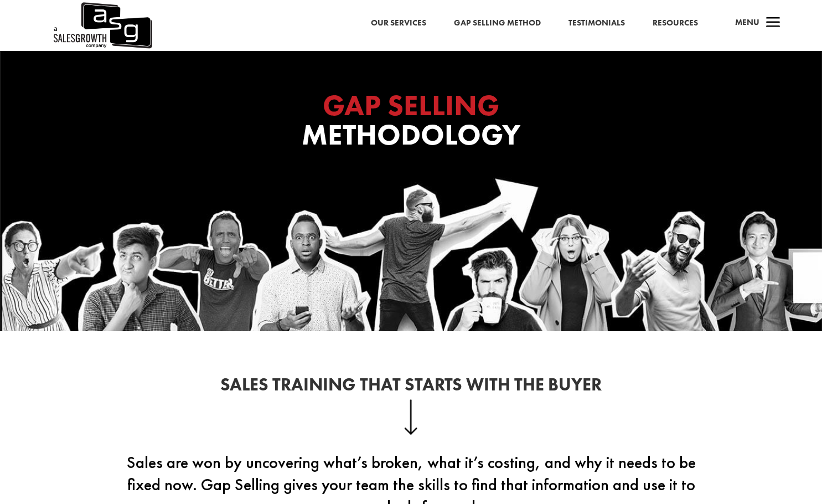  I want to click on a: Testimonials, so click(597, 23).